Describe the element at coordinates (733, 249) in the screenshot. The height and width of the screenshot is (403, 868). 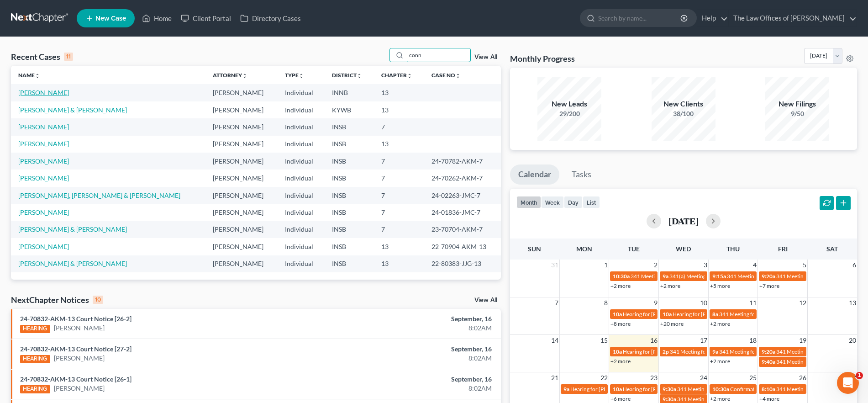
I see `span: Thu` at that location.